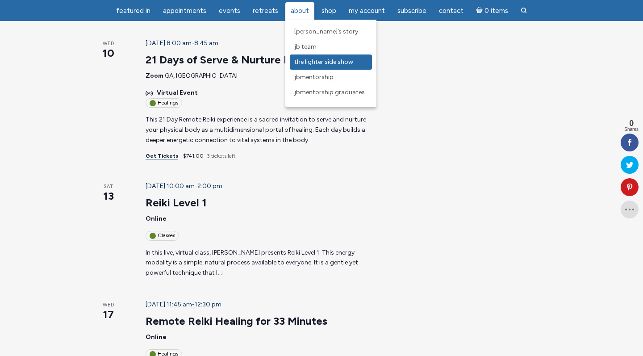  What do you see at coordinates (331, 92) in the screenshot?
I see `a: JBMentorship Graduates` at bounding box center [331, 92].